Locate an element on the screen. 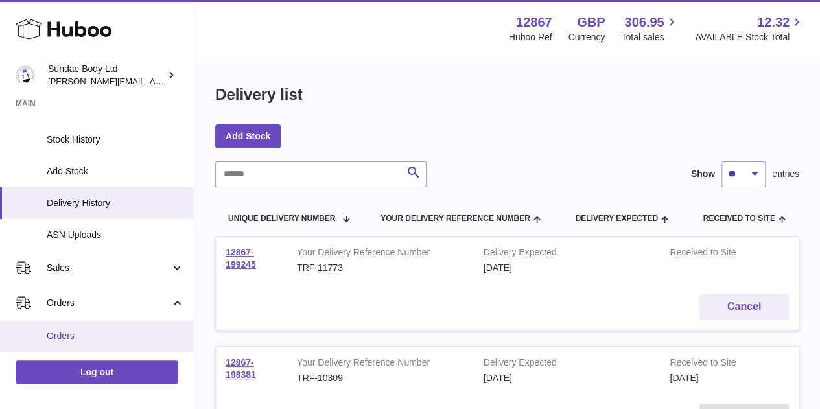 The width and height of the screenshot is (820, 409). strong: 12867 is located at coordinates (534, 22).